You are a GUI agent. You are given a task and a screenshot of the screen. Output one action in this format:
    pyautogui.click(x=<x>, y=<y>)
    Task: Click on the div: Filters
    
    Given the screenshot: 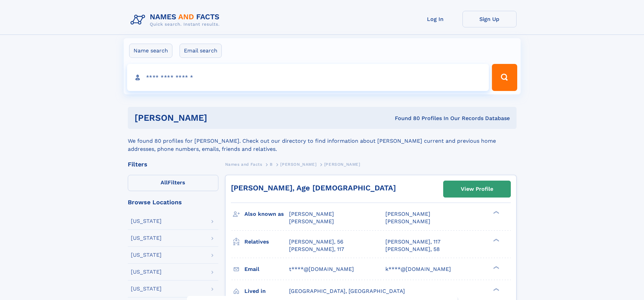 What is the action you would take?
    pyautogui.click(x=173, y=164)
    